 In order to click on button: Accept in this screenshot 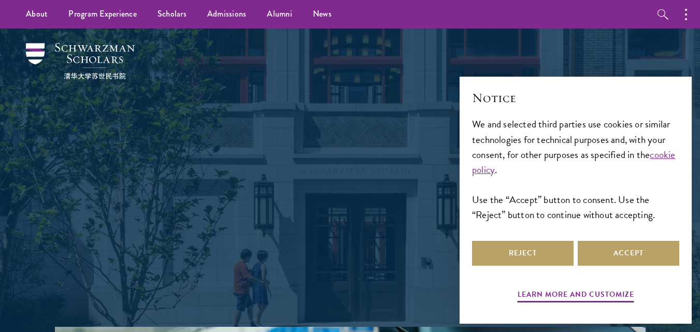, I will do `click(629, 253)`.